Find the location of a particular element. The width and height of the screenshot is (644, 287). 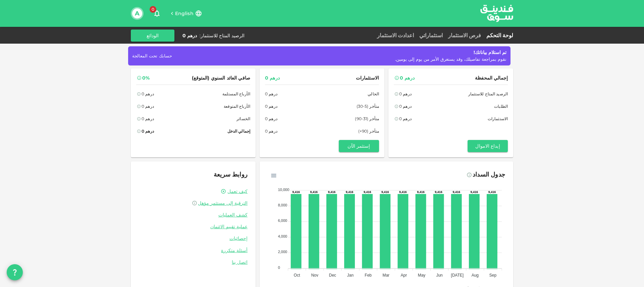

span: صافي العائد السنوي (المتوقع) is located at coordinates (221, 78).